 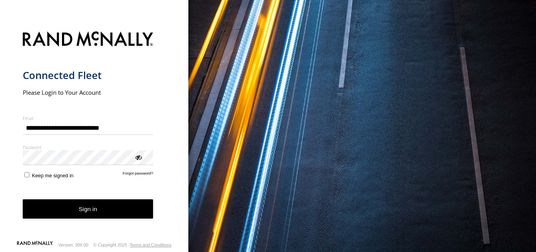 I want to click on div: Version: 309.00, so click(x=73, y=244).